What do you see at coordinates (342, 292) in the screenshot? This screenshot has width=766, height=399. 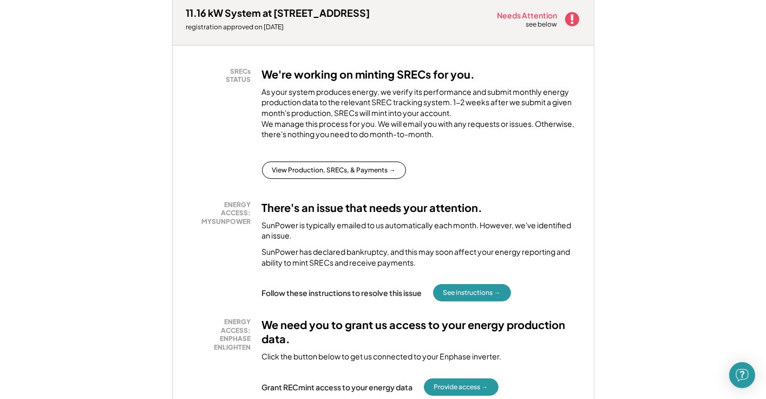 I see `div: Follow these instructions to resolve this issue` at bounding box center [342, 292].